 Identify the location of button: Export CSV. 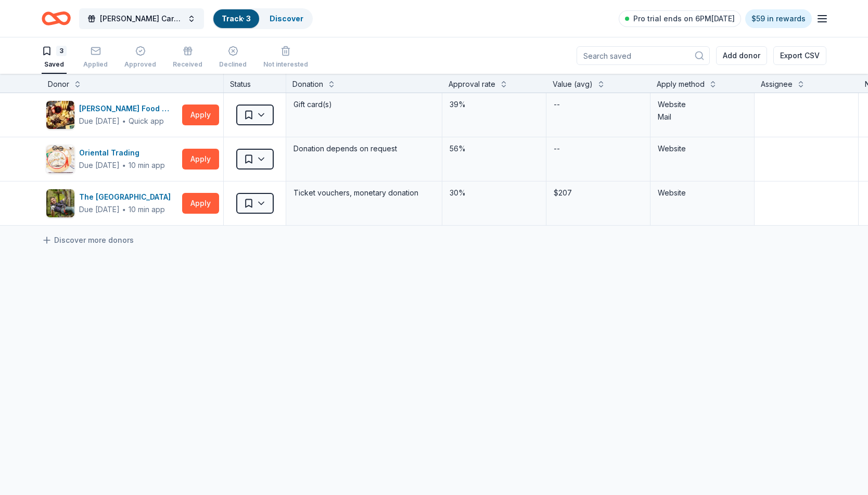
(800, 55).